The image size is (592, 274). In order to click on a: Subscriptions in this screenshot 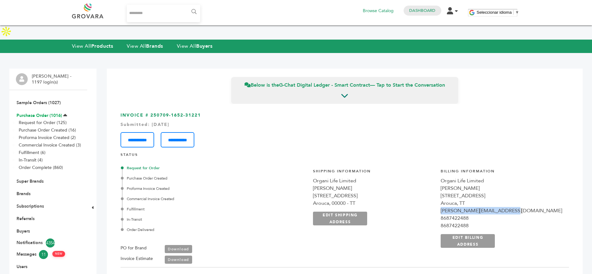, I will do `click(30, 206)`.